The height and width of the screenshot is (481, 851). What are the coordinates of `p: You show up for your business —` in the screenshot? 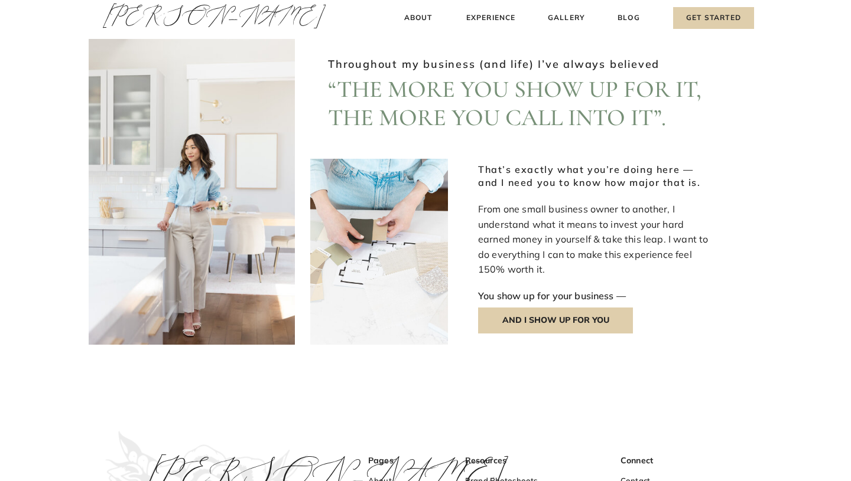 It's located at (594, 297).